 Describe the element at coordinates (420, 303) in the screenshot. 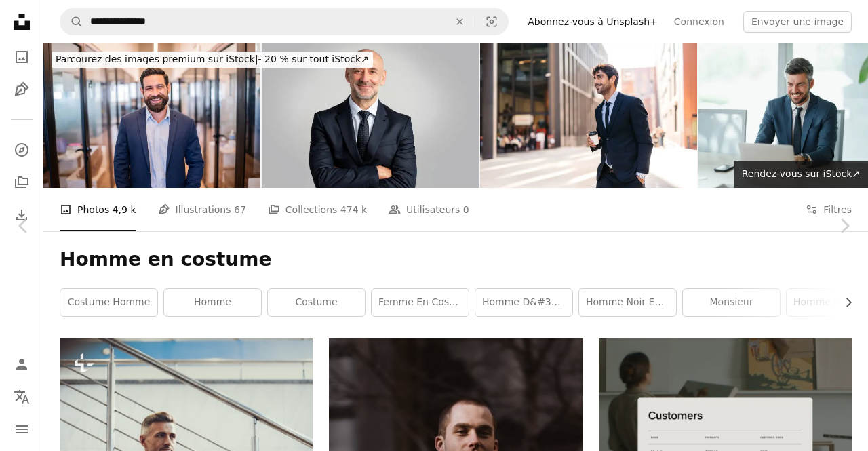

I see `a: femme en costume` at that location.